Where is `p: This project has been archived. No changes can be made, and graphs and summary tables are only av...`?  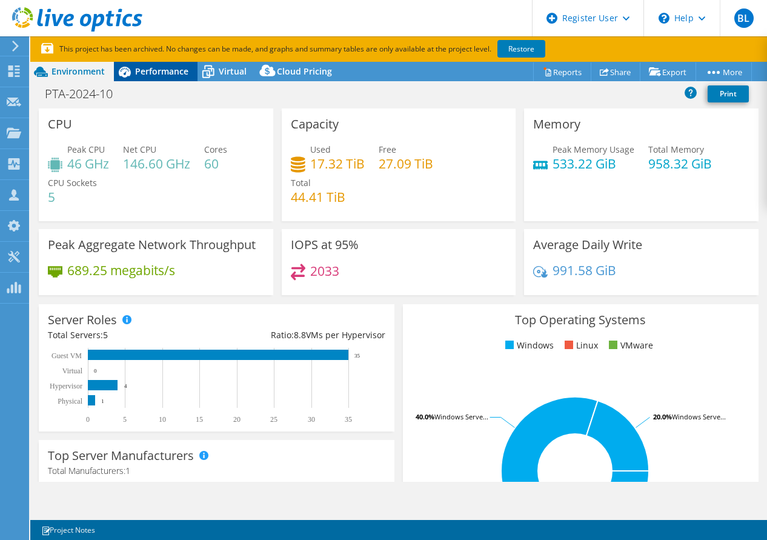 p: This project has been archived. No changes can be made, and graphs and summary tables are only av... is located at coordinates (338, 49).